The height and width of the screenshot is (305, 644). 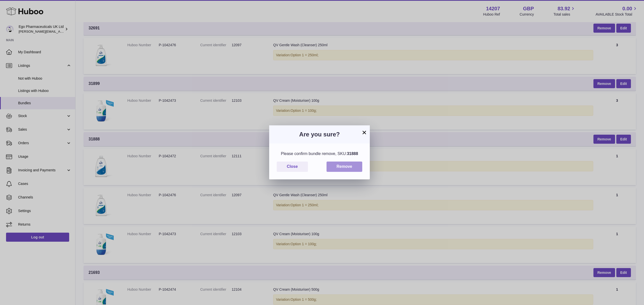 I want to click on div: Please confirm bundle remove, SKU:, so click(x=319, y=154).